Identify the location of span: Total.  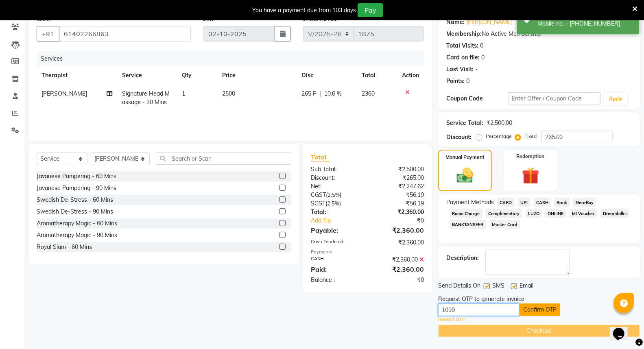
(320, 157).